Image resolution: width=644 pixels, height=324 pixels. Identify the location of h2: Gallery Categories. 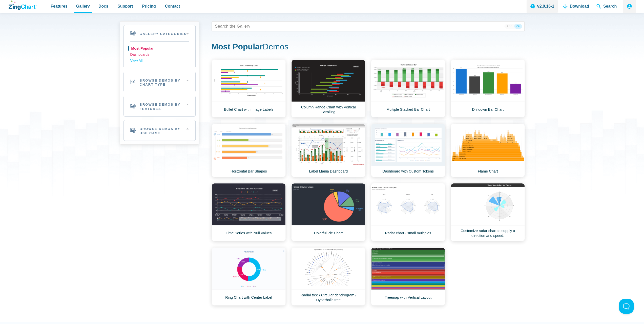
(159, 33).